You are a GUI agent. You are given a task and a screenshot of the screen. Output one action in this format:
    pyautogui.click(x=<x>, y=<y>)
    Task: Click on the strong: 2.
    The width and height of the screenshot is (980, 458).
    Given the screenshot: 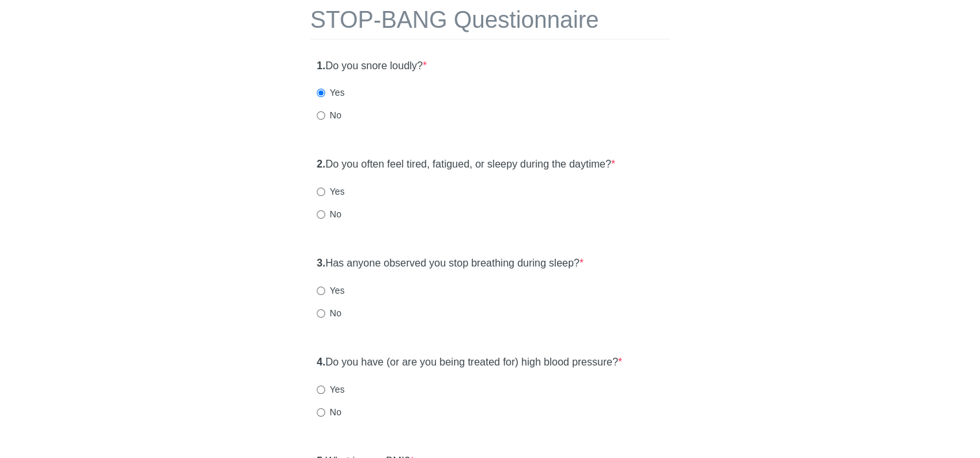 What is the action you would take?
    pyautogui.click(x=321, y=164)
    